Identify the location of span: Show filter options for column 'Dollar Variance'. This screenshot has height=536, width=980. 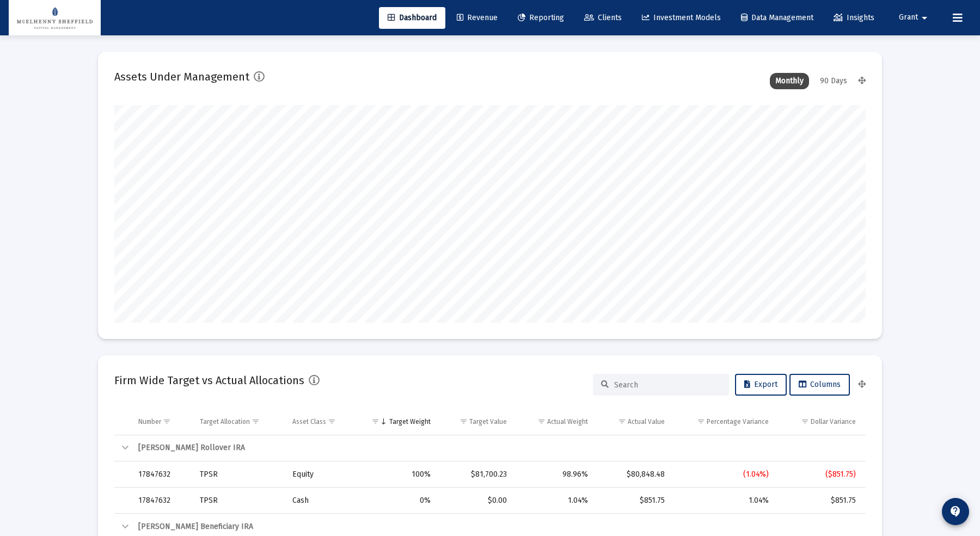
(804, 421).